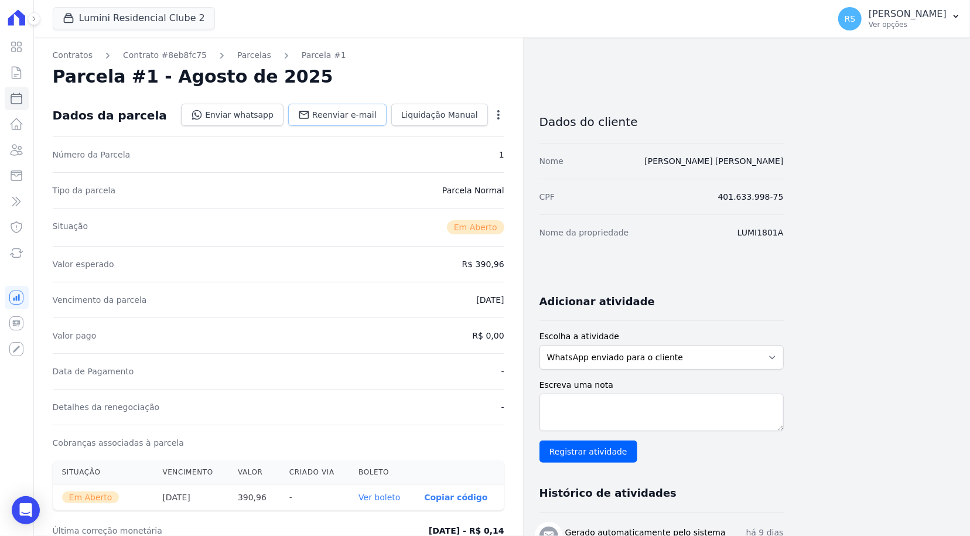  Describe the element at coordinates (84, 190) in the screenshot. I see `dt: Tipo da parcela` at that location.